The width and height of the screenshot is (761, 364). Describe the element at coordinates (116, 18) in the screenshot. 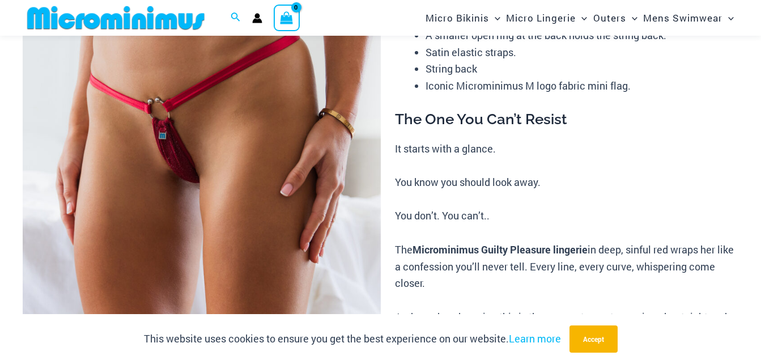

I see `img: MM SHOP LOGO FLAT` at that location.